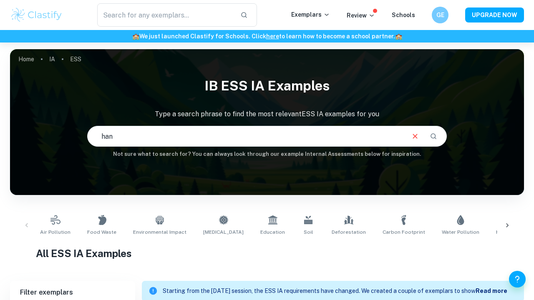 This screenshot has width=534, height=300. I want to click on input: Search for any exemplars..., so click(165, 15).